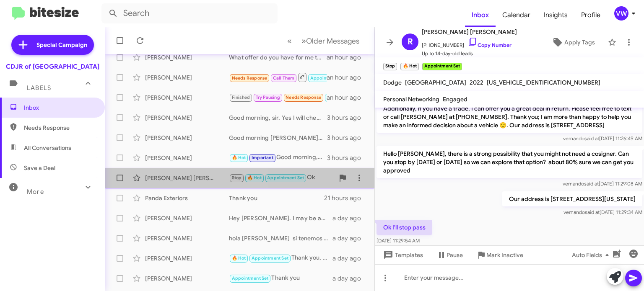 This screenshot has width=644, height=291. I want to click on div: Inbound Call, so click(278, 77).